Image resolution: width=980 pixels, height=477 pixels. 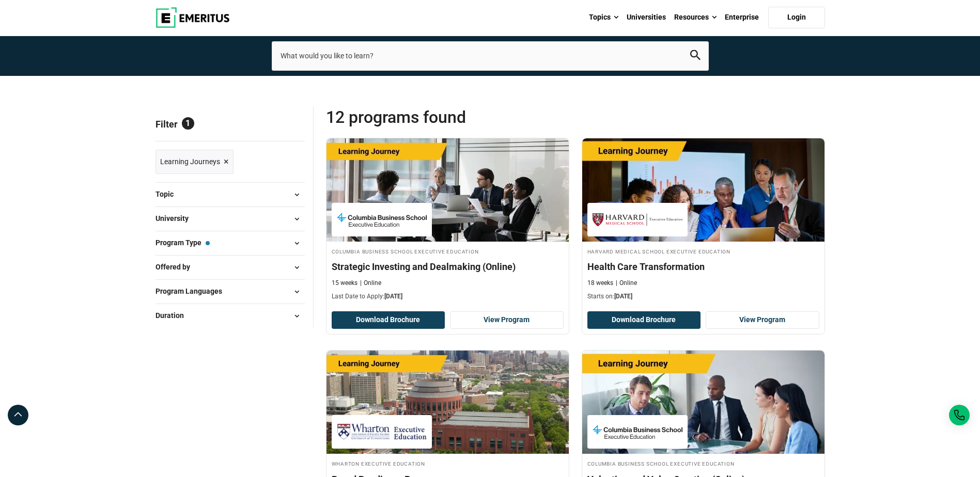 What do you see at coordinates (703, 402) in the screenshot?
I see `img: Valuation and Value Creation (Online) | Online Finance Course` at bounding box center [703, 402].